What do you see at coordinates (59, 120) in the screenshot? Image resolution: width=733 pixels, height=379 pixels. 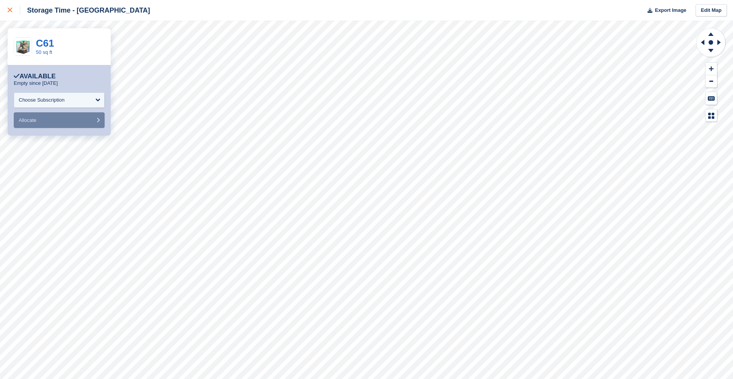 I see `button: Allocate` at bounding box center [59, 120].